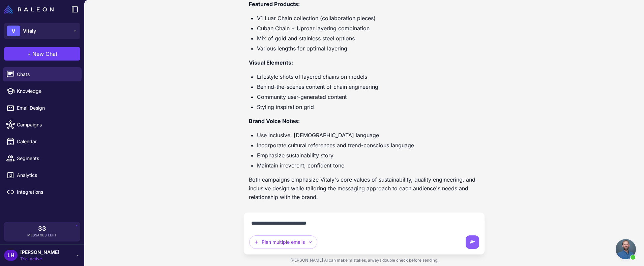 This screenshot has width=644, height=266. What do you see at coordinates (364, 189) in the screenshot?
I see `p: Both campaigns emphasize Vitaly's core values of sustainability, quality engineering, and inclusi...` at bounding box center [364, 189].